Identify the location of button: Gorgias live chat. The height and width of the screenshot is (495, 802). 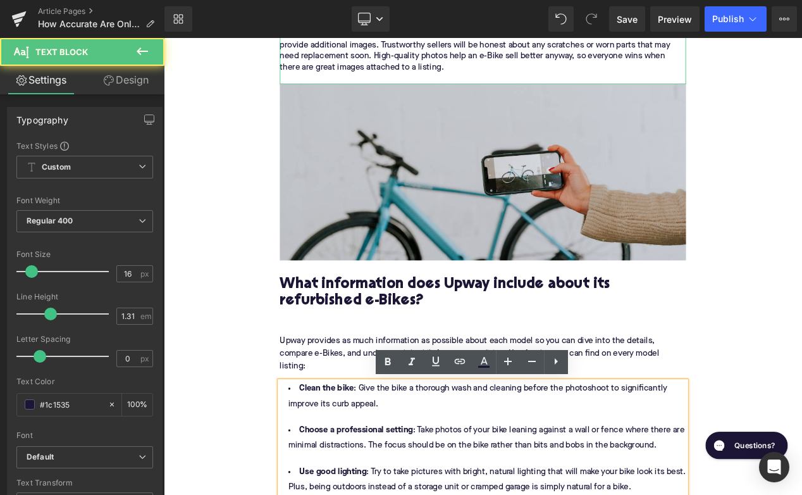
(56, 21).